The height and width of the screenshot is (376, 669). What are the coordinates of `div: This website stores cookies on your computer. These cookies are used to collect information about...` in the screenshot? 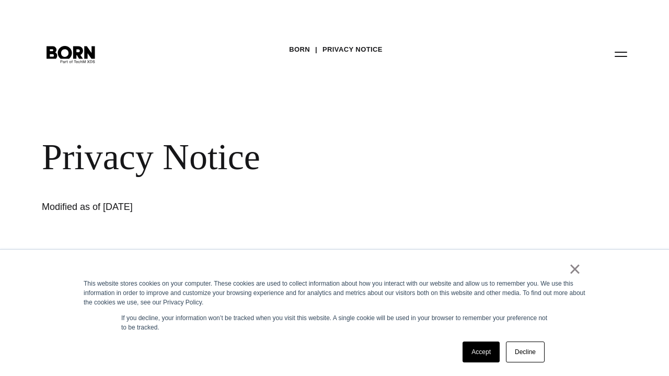 It's located at (335, 293).